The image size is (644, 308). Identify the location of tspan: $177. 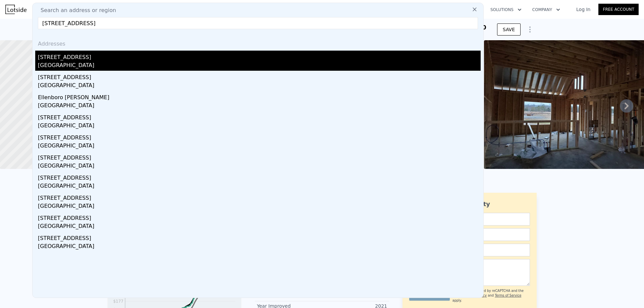
(118, 301).